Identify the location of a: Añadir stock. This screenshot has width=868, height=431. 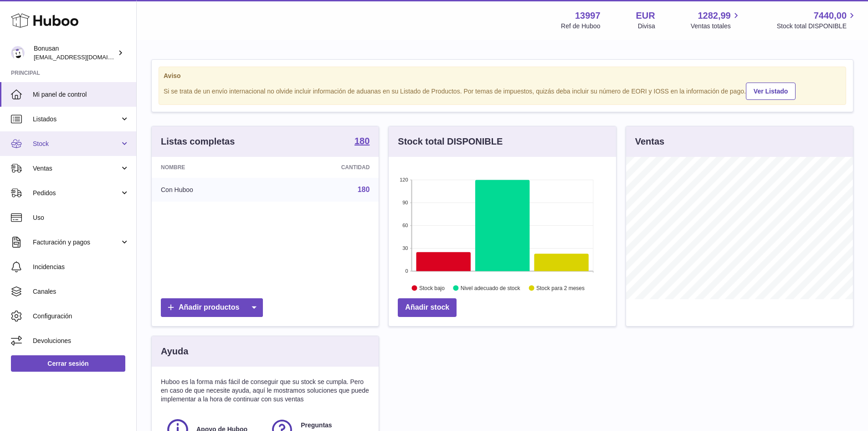
(427, 308).